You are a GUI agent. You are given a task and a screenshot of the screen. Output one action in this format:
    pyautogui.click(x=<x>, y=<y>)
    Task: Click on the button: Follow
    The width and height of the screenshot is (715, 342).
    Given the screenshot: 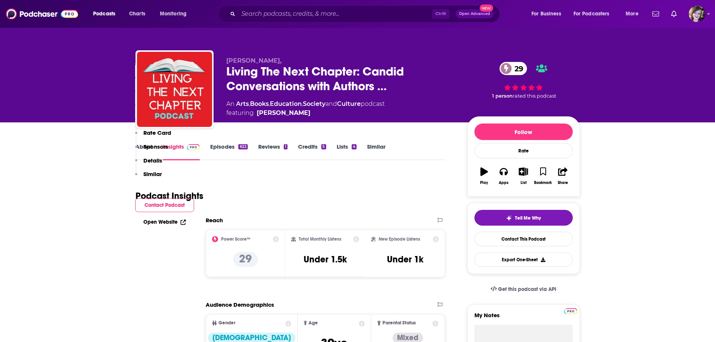 What is the action you would take?
    pyautogui.click(x=523, y=132)
    